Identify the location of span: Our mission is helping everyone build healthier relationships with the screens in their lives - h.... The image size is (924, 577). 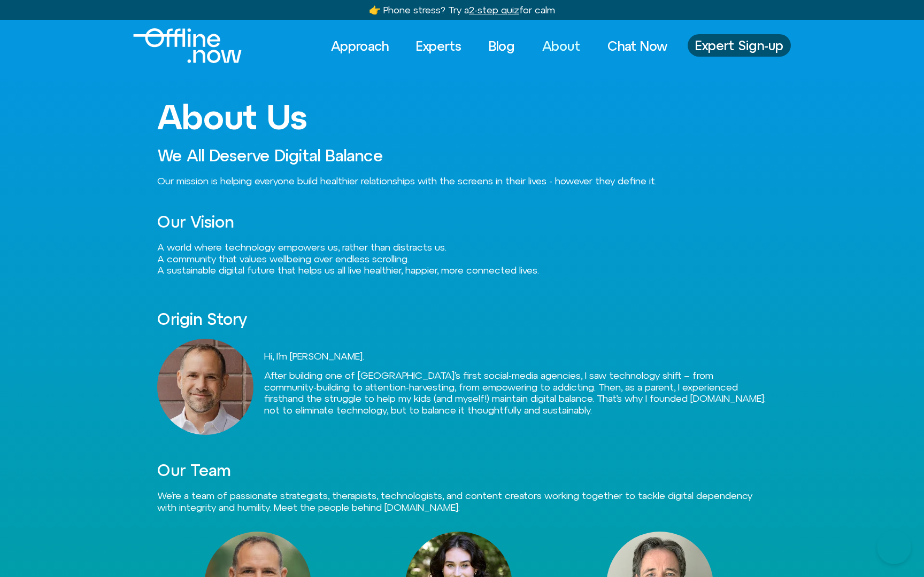
(407, 181).